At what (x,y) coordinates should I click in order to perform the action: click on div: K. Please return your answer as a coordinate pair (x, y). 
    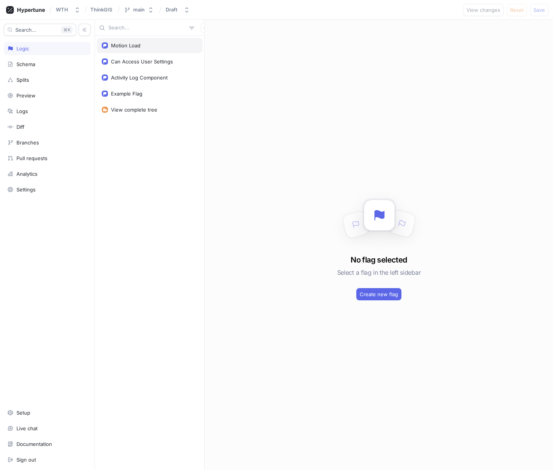
    Looking at the image, I should click on (67, 30).